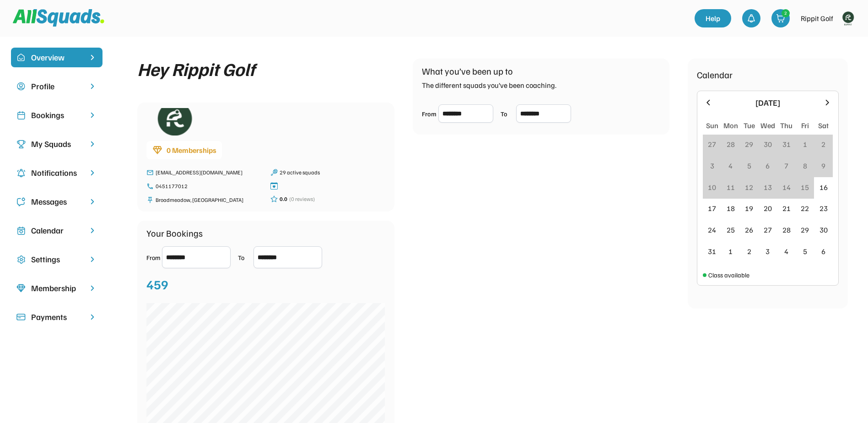 This screenshot has height=423, width=868. I want to click on div: 11, so click(731, 187).